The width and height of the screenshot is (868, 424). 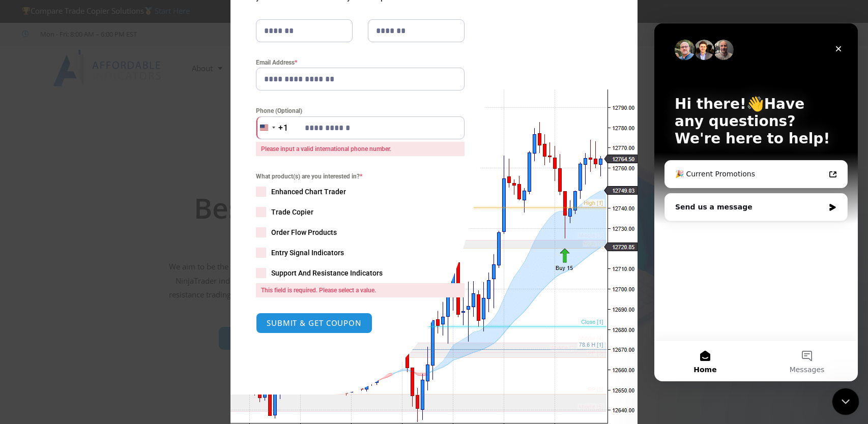 I want to click on span: Home, so click(x=51, y=346).